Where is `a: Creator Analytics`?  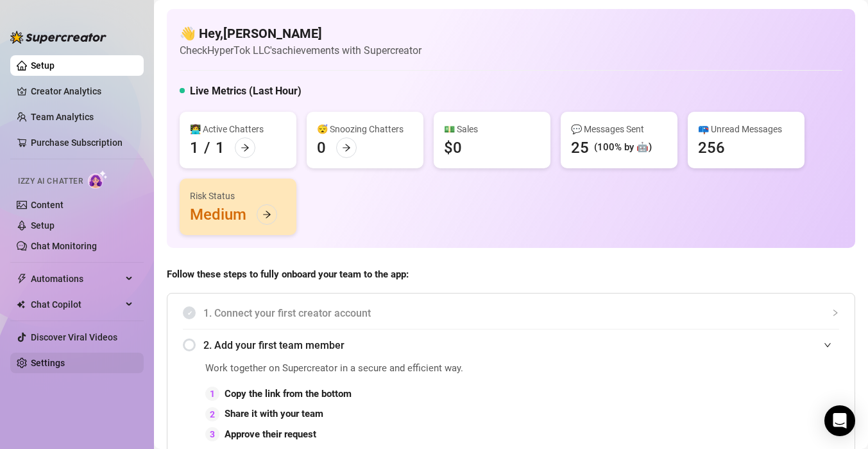 a: Creator Analytics is located at coordinates (82, 91).